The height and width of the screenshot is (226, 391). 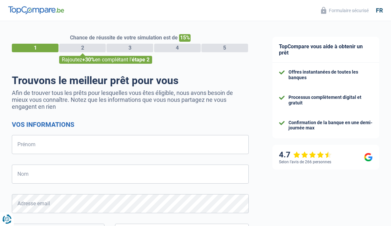 I want to click on div: Processus complètement digital et gratuit, so click(x=330, y=100).